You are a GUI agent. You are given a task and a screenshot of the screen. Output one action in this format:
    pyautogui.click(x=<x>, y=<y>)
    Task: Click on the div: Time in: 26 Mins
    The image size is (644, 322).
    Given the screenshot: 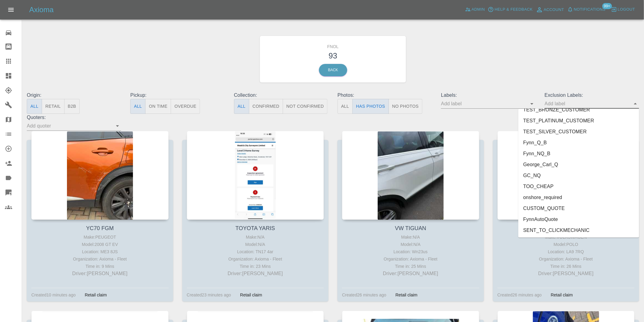 What is the action you would take?
    pyautogui.click(x=566, y=266)
    